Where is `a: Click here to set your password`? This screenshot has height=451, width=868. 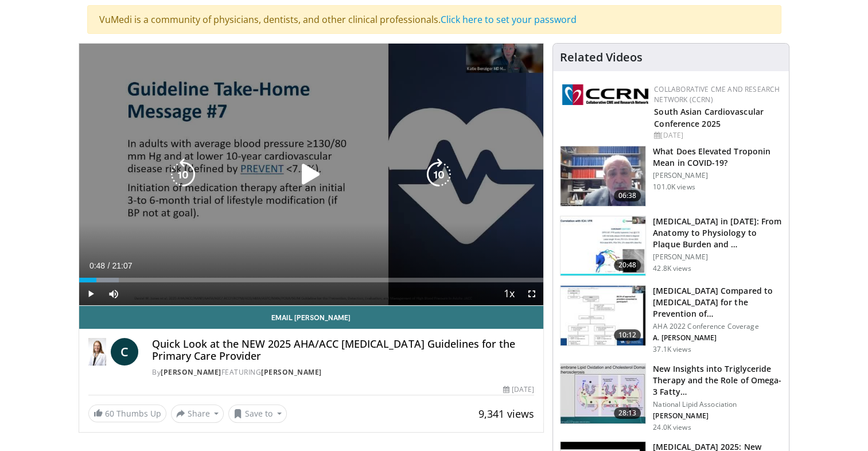 a: Click here to set your password is located at coordinates (508, 20).